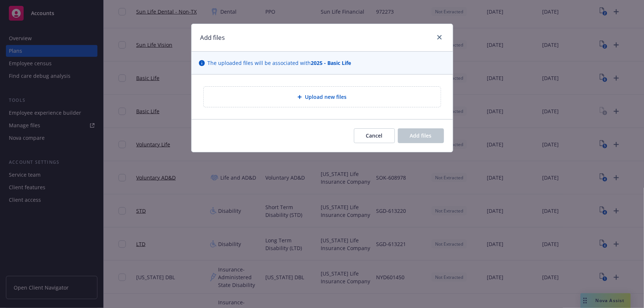 The image size is (644, 308). What do you see at coordinates (331, 63) in the screenshot?
I see `strong: 2025 - Basic Life` at bounding box center [331, 63].